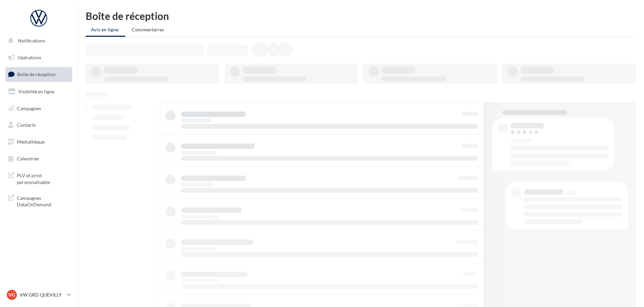 The width and height of the screenshot is (644, 307). What do you see at coordinates (361, 16) in the screenshot?
I see `div: Boîte de réception` at bounding box center [361, 16].